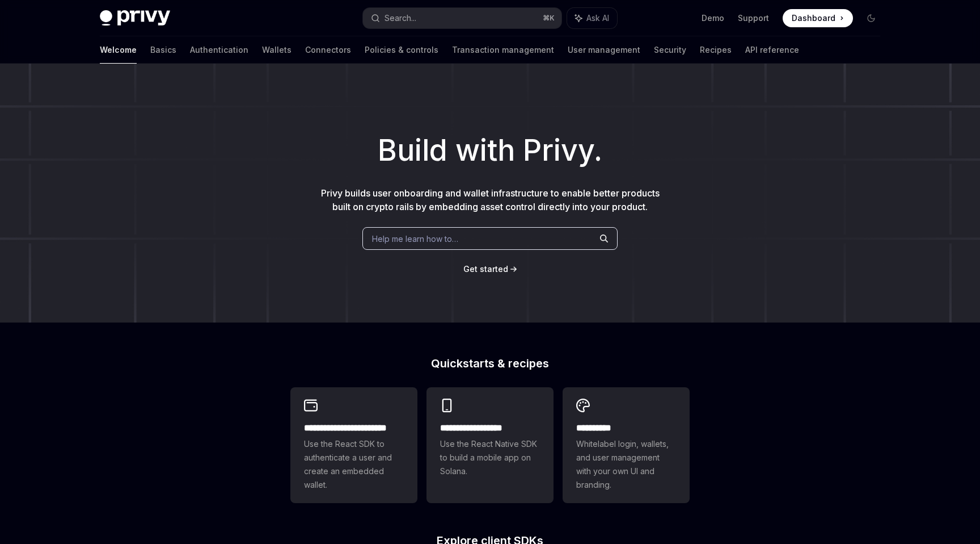 This screenshot has height=544, width=980. What do you see at coordinates (669, 50) in the screenshot?
I see `a: Security` at bounding box center [669, 50].